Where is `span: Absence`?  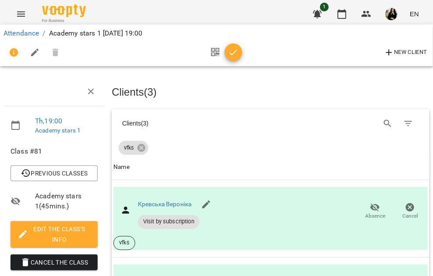 span: Absence is located at coordinates (375, 216).